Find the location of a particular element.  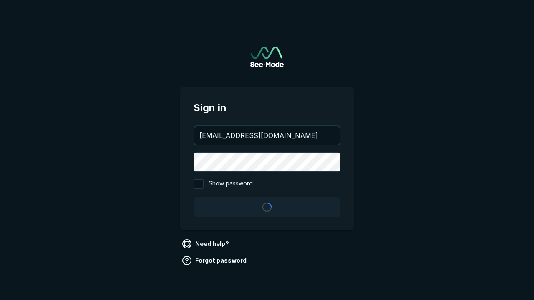

a: Forgot password is located at coordinates (215, 261).